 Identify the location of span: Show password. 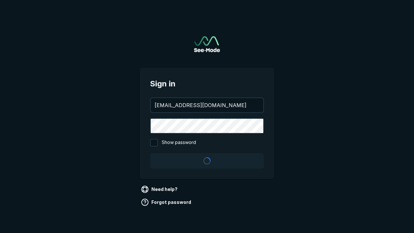
(179, 143).